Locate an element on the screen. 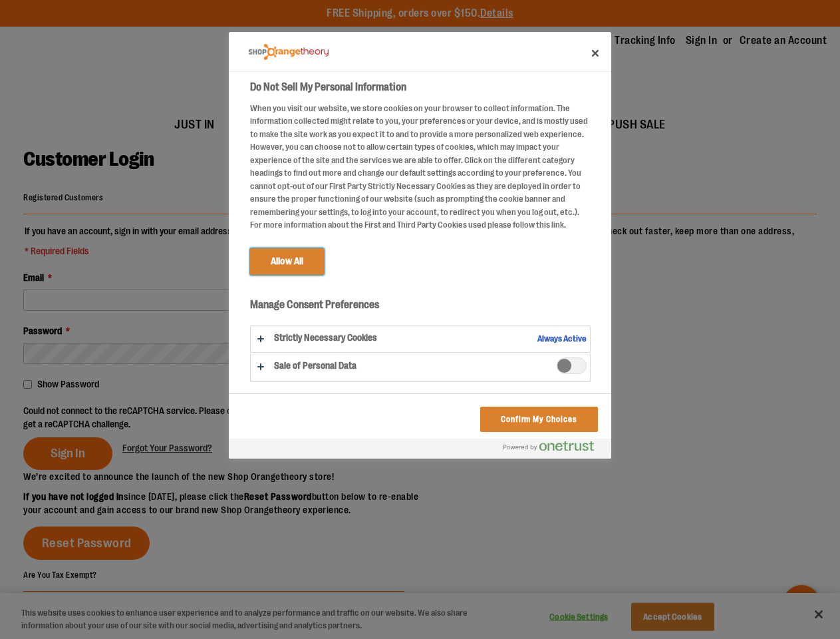 Image resolution: width=840 pixels, height=639 pixels. img: Company Logo is located at coordinates (289, 52).